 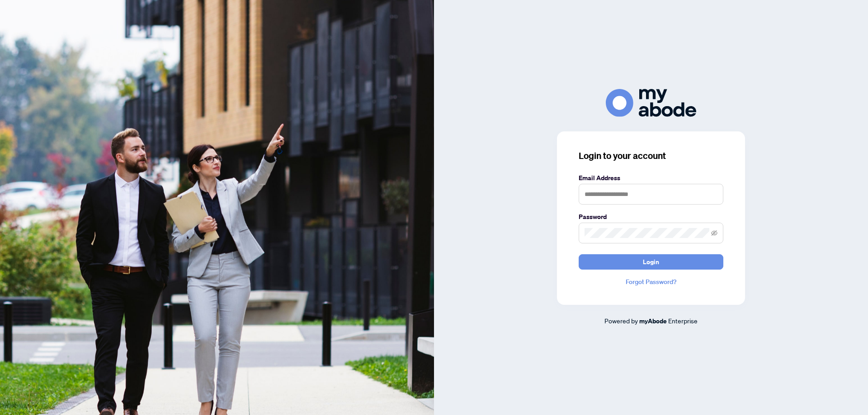 What do you see at coordinates (715, 233) in the screenshot?
I see `span: eye-invisible` at bounding box center [715, 233].